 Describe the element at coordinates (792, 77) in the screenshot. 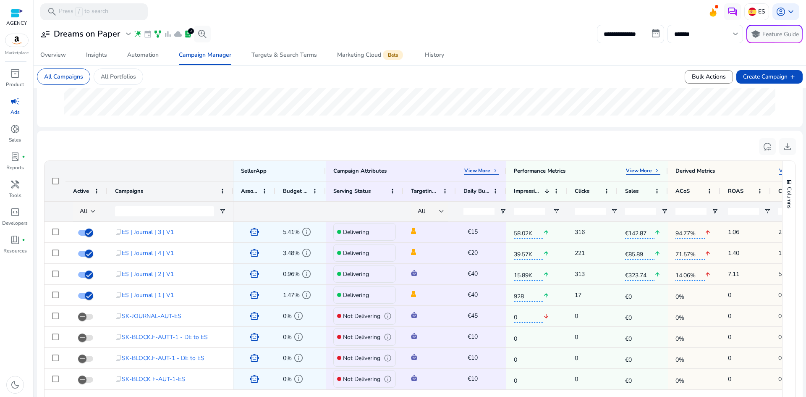

I see `span: add` at that location.